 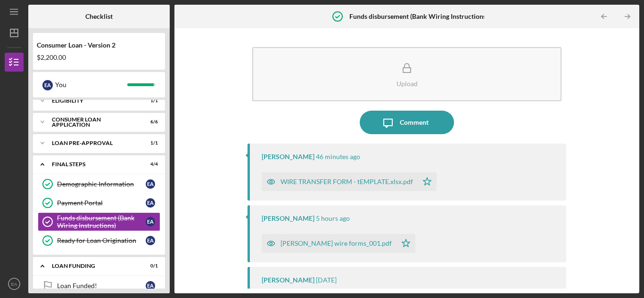 I want to click on div: Consumer Loan Application, so click(x=93, y=122).